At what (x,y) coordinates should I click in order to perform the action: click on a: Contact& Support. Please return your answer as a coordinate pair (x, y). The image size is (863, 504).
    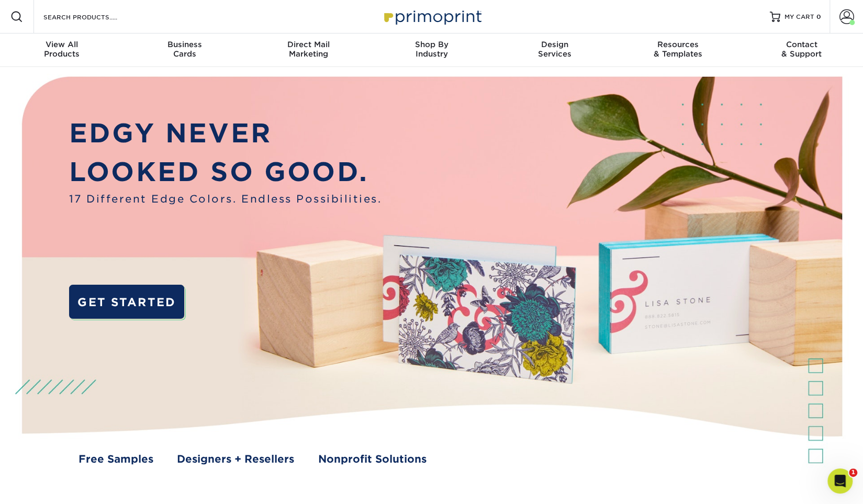
    Looking at the image, I should click on (801, 50).